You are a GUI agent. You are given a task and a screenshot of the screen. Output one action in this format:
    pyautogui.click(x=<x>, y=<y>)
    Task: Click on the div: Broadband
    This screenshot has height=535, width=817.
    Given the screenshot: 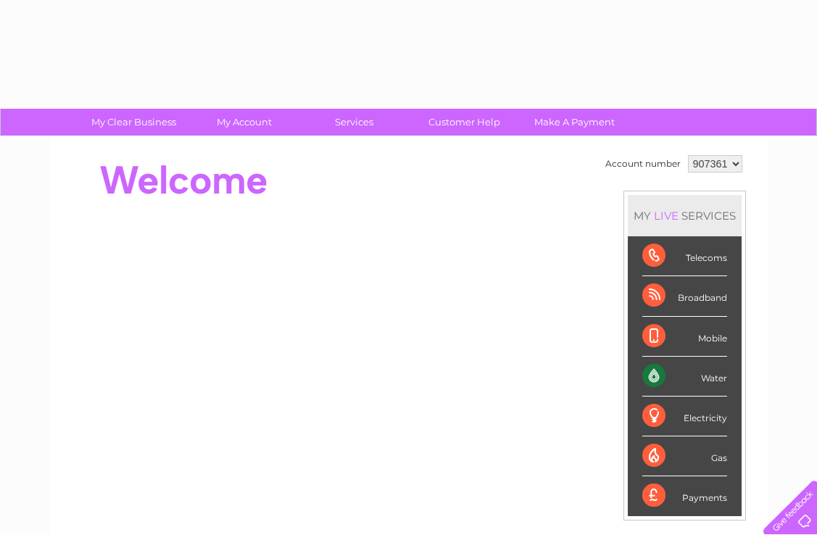 What is the action you would take?
    pyautogui.click(x=684, y=296)
    